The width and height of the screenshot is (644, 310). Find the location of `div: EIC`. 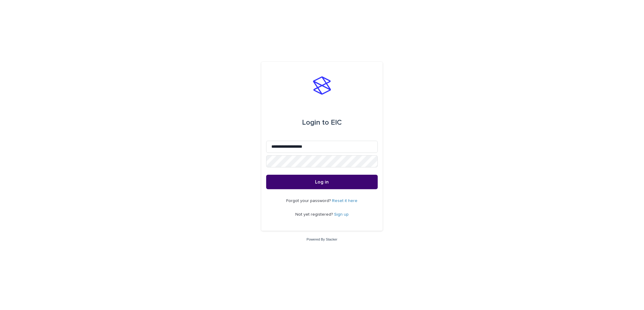

div: EIC is located at coordinates (322, 123).